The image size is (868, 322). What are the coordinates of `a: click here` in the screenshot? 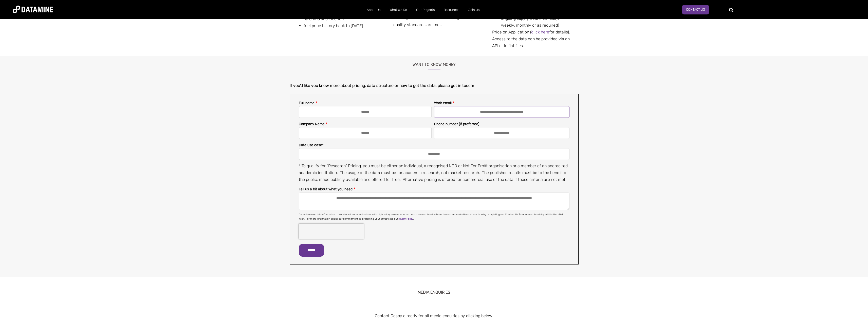 It's located at (540, 32).